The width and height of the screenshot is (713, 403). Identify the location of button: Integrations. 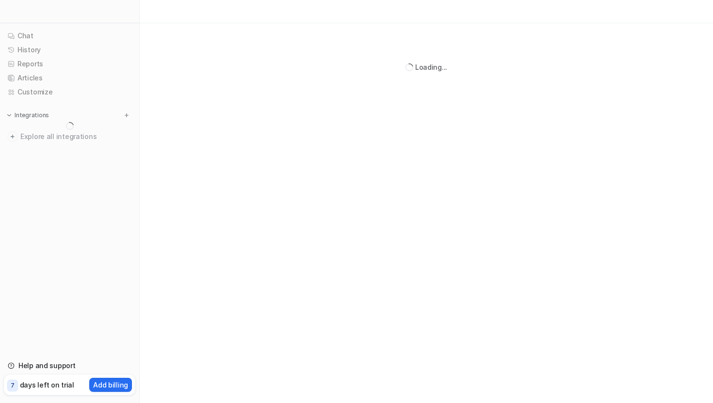
(28, 115).